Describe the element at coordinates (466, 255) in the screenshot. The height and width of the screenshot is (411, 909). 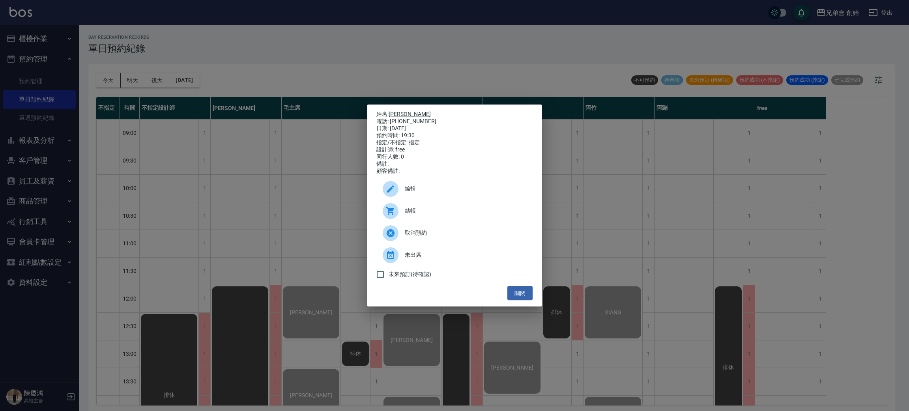
I see `span: 未出席` at that location.